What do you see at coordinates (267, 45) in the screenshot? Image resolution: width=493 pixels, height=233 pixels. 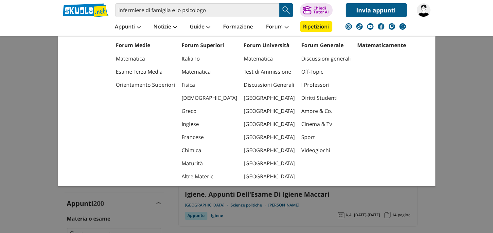 I see `span: Forum Università` at bounding box center [267, 45].